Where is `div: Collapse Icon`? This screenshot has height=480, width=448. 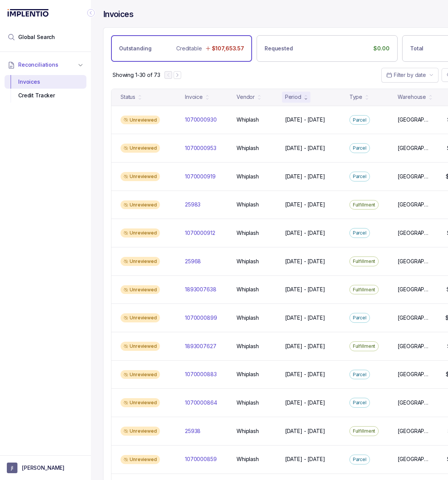 div: Collapse Icon is located at coordinates (91, 12).